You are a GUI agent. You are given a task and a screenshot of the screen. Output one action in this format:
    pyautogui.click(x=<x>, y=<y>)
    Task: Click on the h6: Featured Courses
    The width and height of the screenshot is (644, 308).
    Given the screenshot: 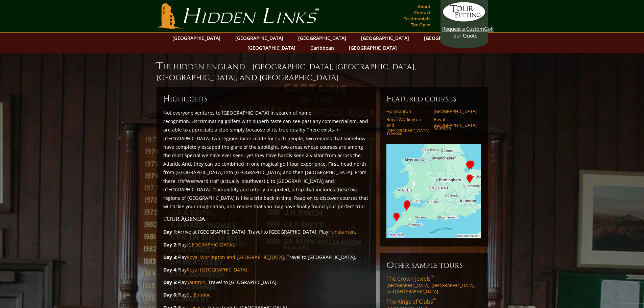 What is the action you would take?
    pyautogui.click(x=434, y=99)
    